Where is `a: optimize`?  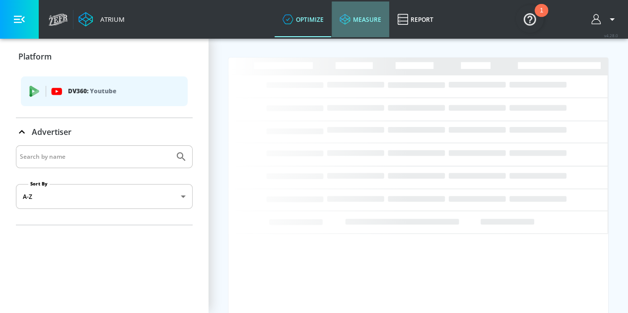
a: optimize is located at coordinates (303, 19).